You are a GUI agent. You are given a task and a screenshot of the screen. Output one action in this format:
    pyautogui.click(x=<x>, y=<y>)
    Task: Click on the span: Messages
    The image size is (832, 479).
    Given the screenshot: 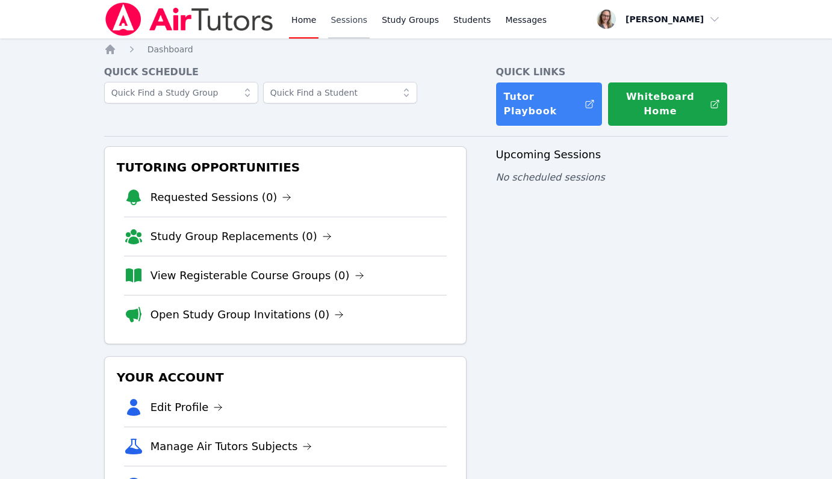 What is the action you would take?
    pyautogui.click(x=526, y=20)
    